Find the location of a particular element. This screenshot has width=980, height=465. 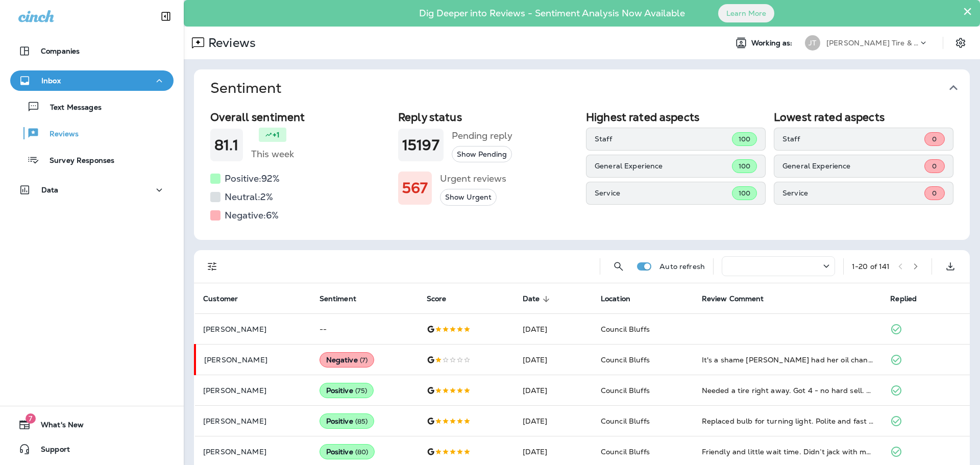

button: 7What's New is located at coordinates (91, 424).